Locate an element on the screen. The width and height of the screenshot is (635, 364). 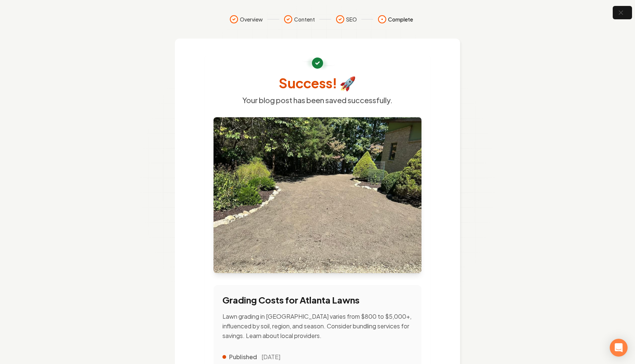
span: Complete is located at coordinates (400, 19).